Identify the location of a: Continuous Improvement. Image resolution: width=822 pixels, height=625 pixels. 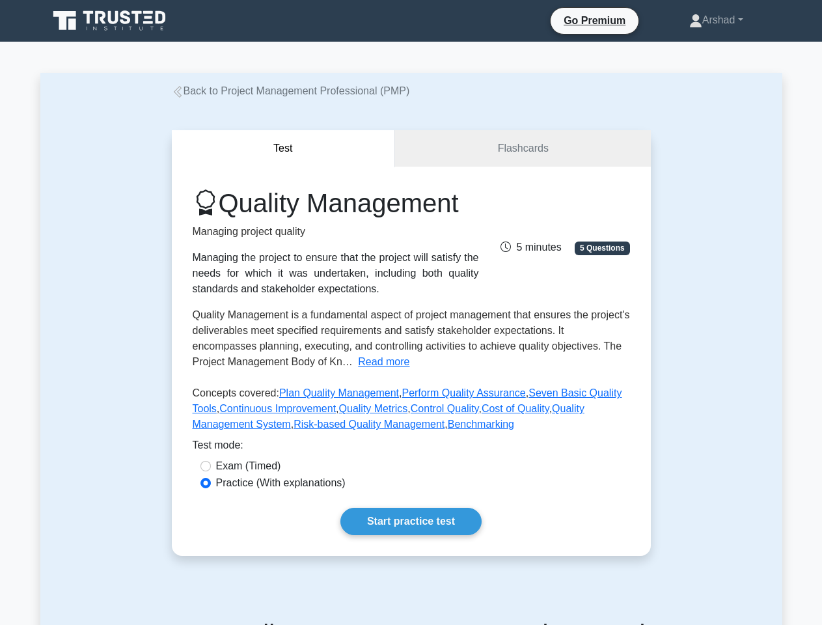
(277, 408).